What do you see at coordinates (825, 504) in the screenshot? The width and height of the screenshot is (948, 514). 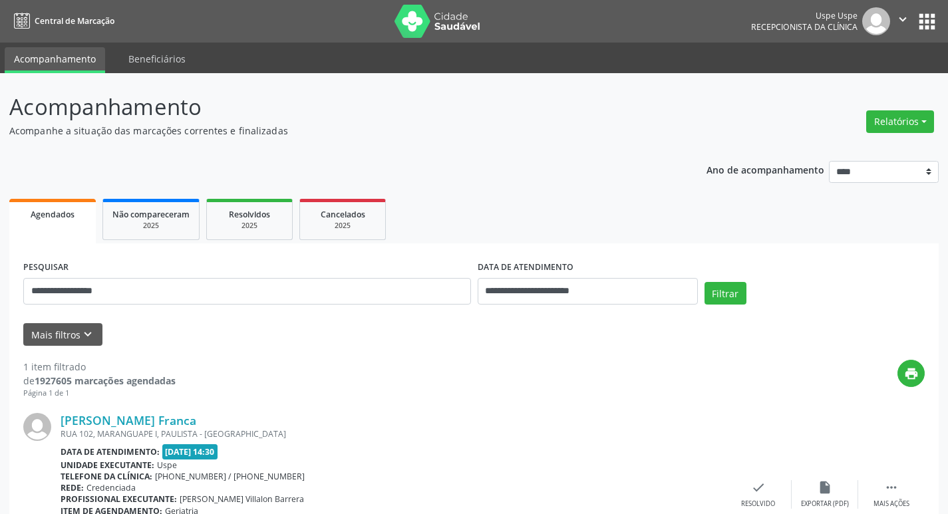 I see `div: Exportar (PDF)` at bounding box center [825, 504].